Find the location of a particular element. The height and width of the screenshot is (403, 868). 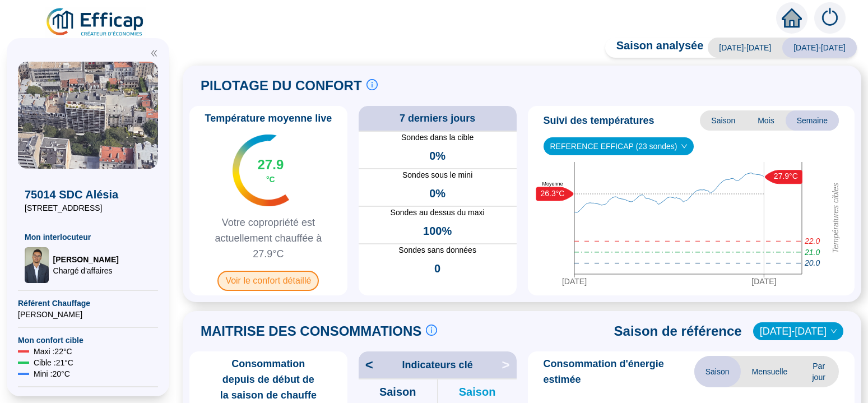

span: Référent Chauffage is located at coordinates (88, 303).